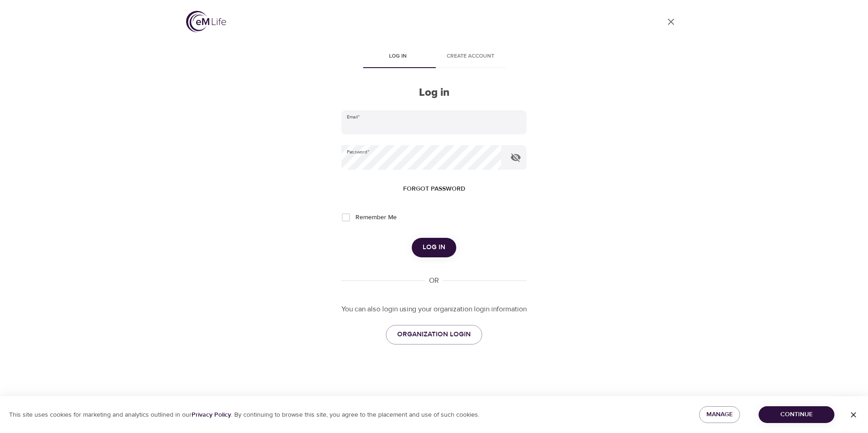 The height and width of the screenshot is (433, 868). Describe the element at coordinates (211, 415) in the screenshot. I see `b: Privacy Policy` at that location.